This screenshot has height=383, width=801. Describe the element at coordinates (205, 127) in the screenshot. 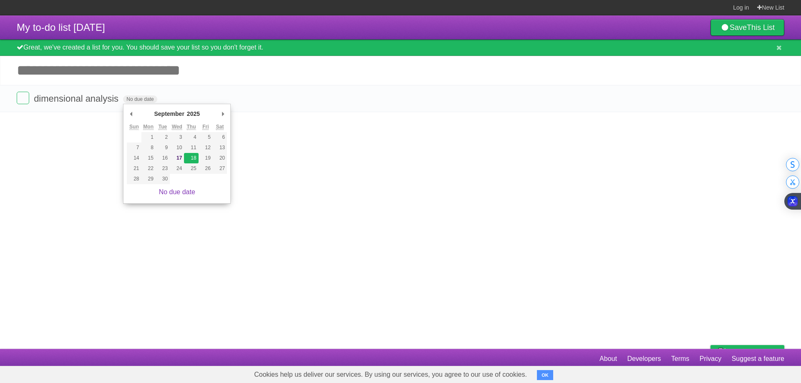

I see `abbr: Friday` at that location.